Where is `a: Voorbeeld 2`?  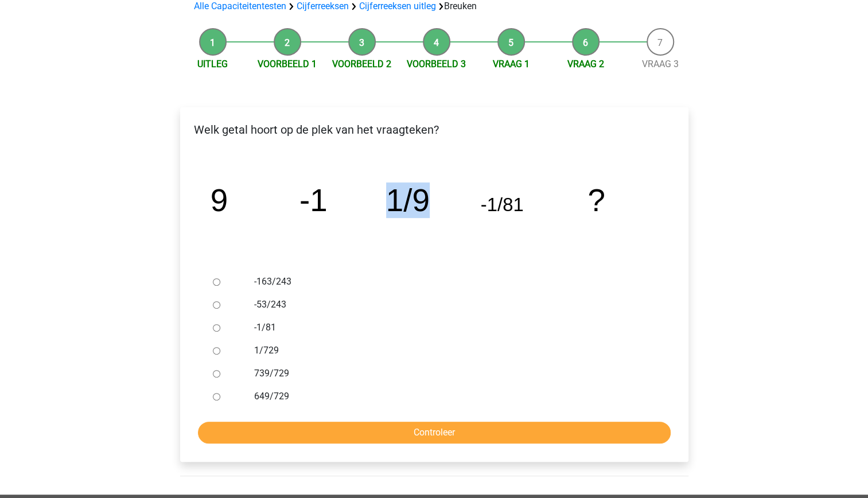
a: Voorbeeld 2 is located at coordinates (362, 64).